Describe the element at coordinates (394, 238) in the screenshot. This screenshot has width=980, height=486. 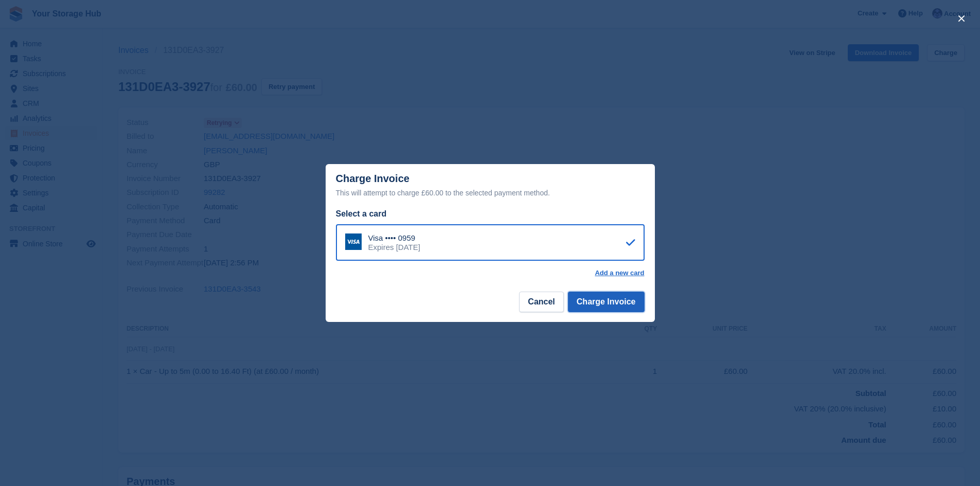
I see `div: Visa •••• 0959` at that location.